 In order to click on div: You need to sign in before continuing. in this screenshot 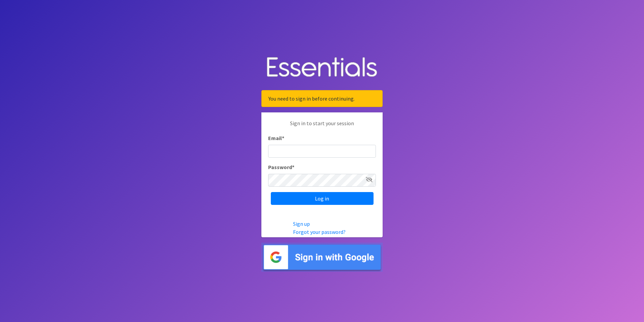, I will do `click(322, 99)`.